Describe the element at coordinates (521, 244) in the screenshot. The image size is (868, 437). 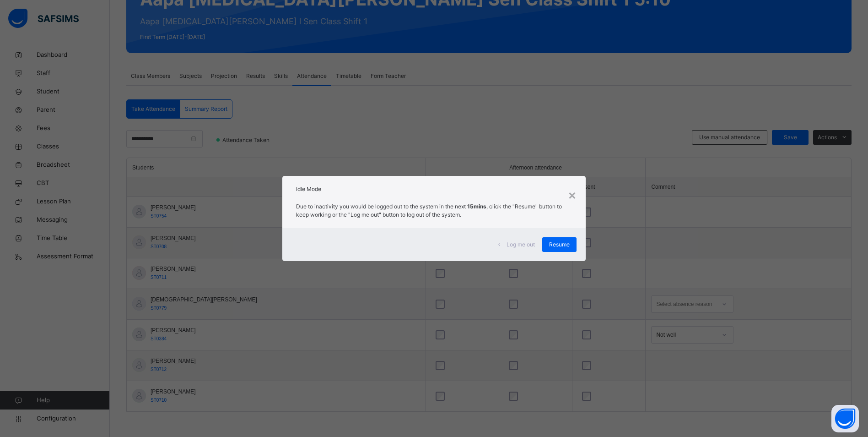
I see `span: Log me out` at that location.